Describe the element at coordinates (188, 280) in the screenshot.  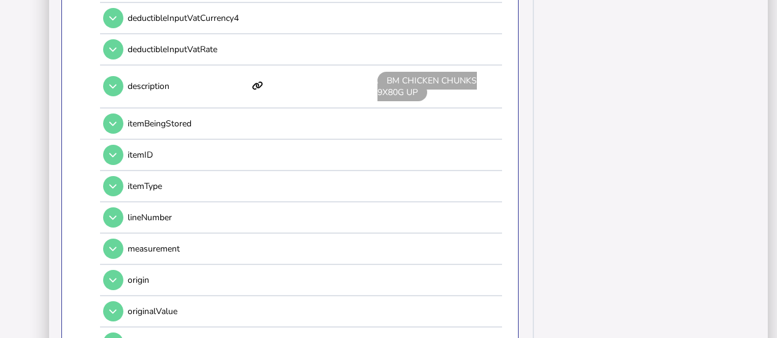
I see `p: origin` at that location.